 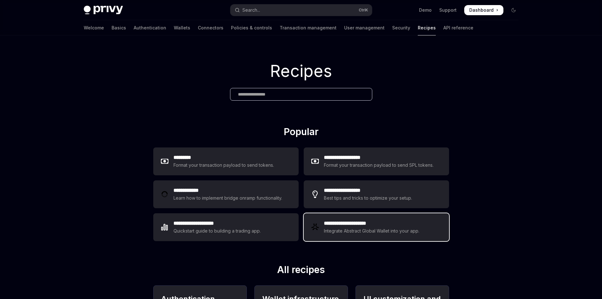 What do you see at coordinates (119, 28) in the screenshot?
I see `a: Basics` at bounding box center [119, 28].